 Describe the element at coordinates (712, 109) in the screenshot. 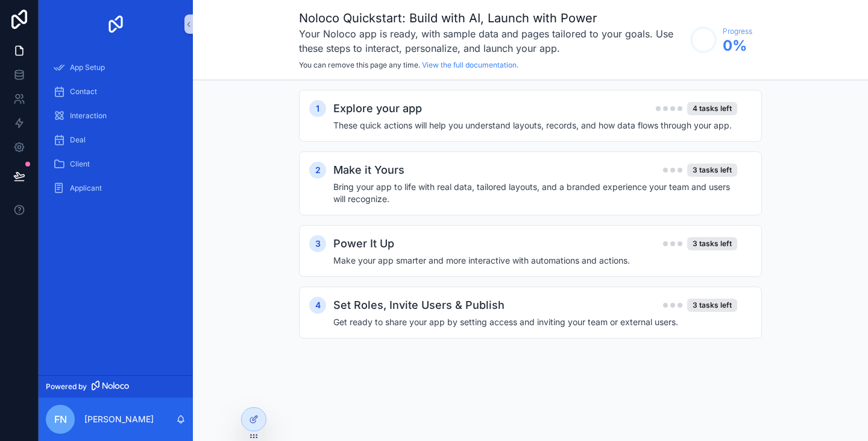

I see `div: 4 tasks left` at that location.